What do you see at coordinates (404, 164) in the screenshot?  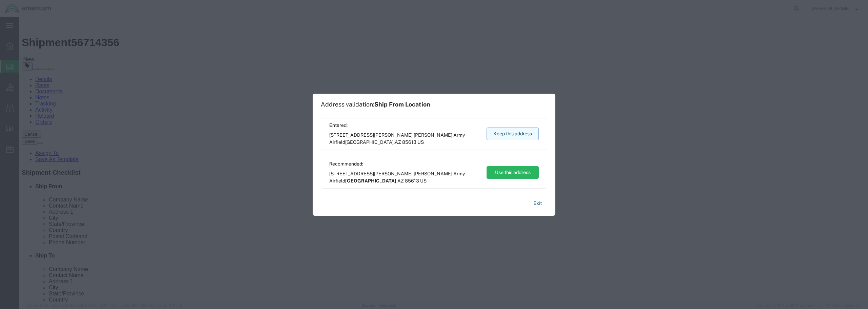 I see `span: Recommended:` at bounding box center [404, 164].